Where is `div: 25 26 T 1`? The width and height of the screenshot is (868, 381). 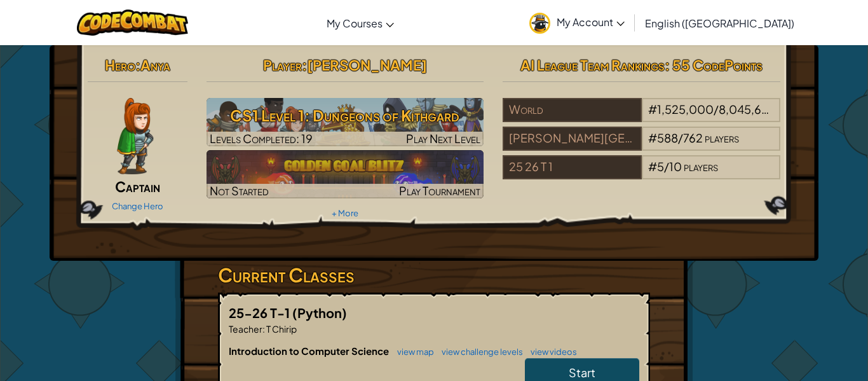
div: 25 26 T 1 is located at coordinates (572, 168).